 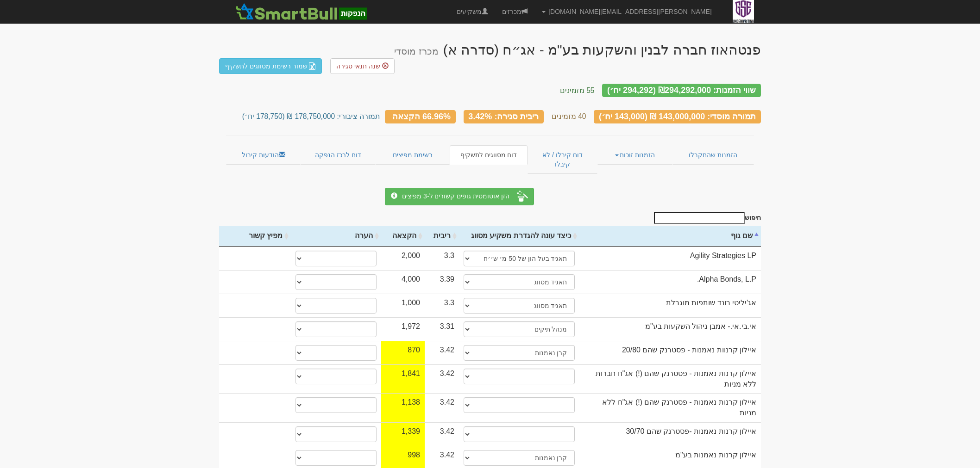 What do you see at coordinates (670, 281) in the screenshot?
I see `td: Alpha Bonds, L.P.` at bounding box center [670, 281].